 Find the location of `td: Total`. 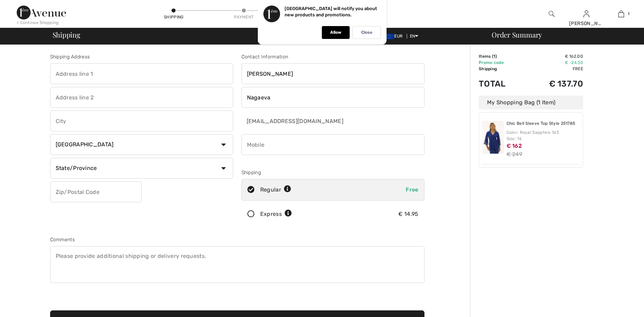

td: Total is located at coordinates (501, 84).